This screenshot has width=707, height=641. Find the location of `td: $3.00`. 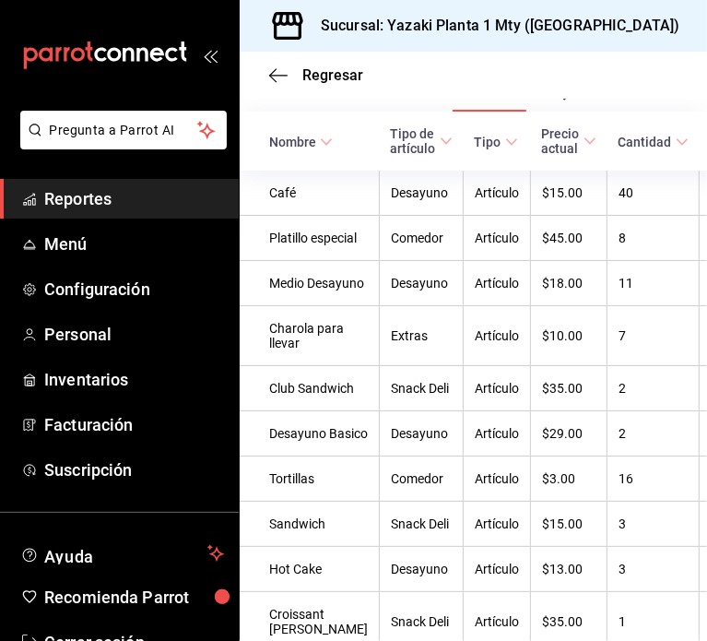

td: $3.00 is located at coordinates (569, 478).